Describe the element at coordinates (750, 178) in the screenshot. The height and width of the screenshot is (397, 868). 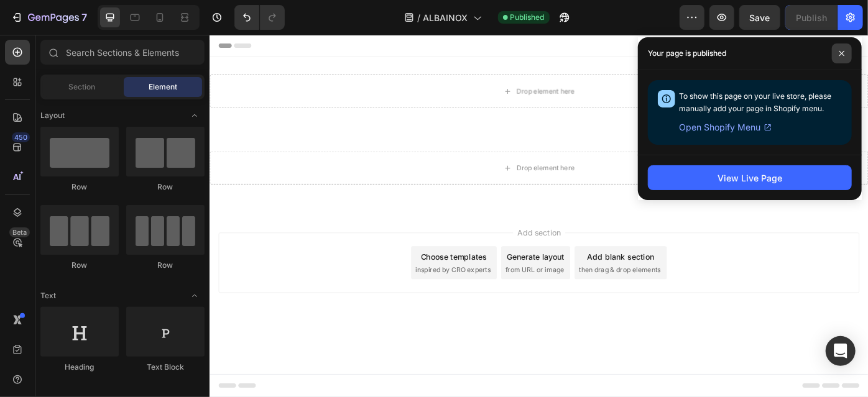
I see `button: View Live Page` at that location.